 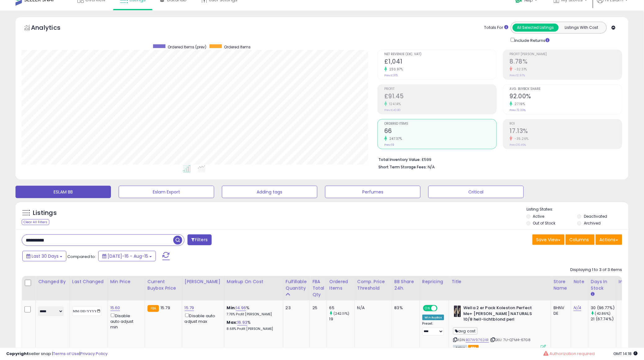 I want to click on div: Min Price, so click(x=126, y=282).